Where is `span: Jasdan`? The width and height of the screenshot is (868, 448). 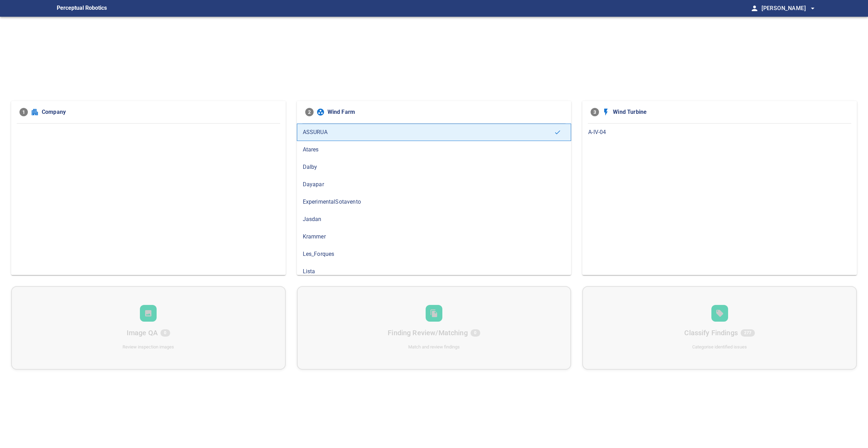 span: Jasdan is located at coordinates (434, 220).